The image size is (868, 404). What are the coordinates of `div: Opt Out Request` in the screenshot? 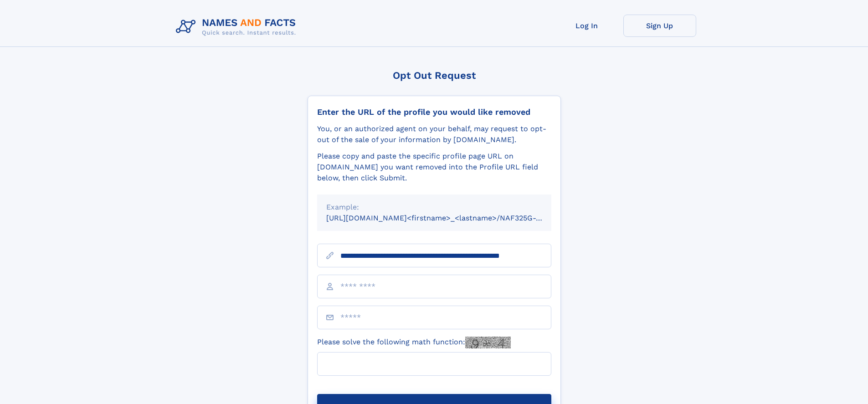 It's located at (434, 75).